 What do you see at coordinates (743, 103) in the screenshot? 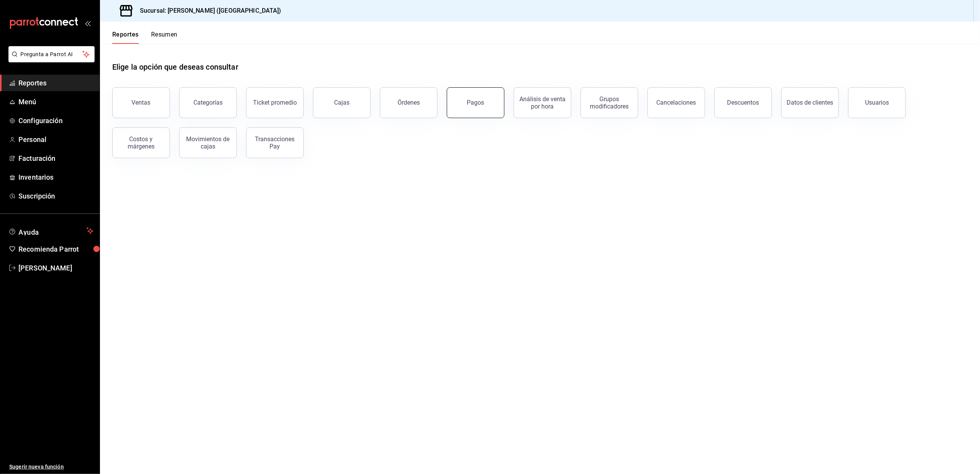
I see `button: Descuentos` at bounding box center [743, 103].